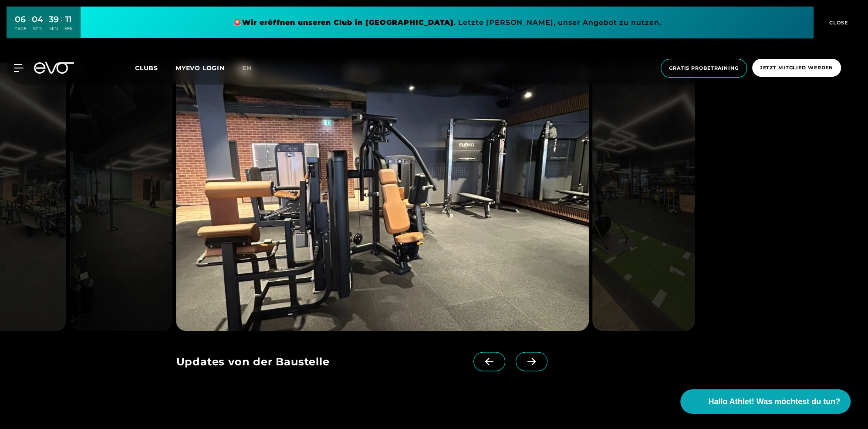 The image size is (868, 429). I want to click on div: MIN, so click(54, 29).